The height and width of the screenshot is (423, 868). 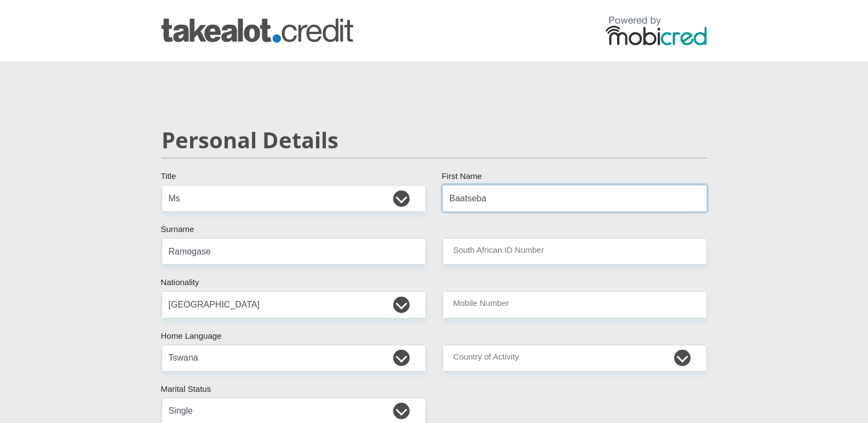 What do you see at coordinates (575, 251) in the screenshot?
I see `input: ID Number` at bounding box center [575, 251].